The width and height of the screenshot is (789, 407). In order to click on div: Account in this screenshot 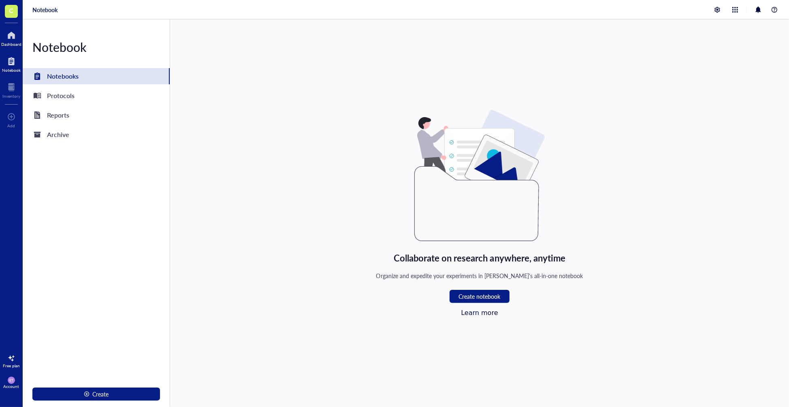, I will do `click(11, 386)`.